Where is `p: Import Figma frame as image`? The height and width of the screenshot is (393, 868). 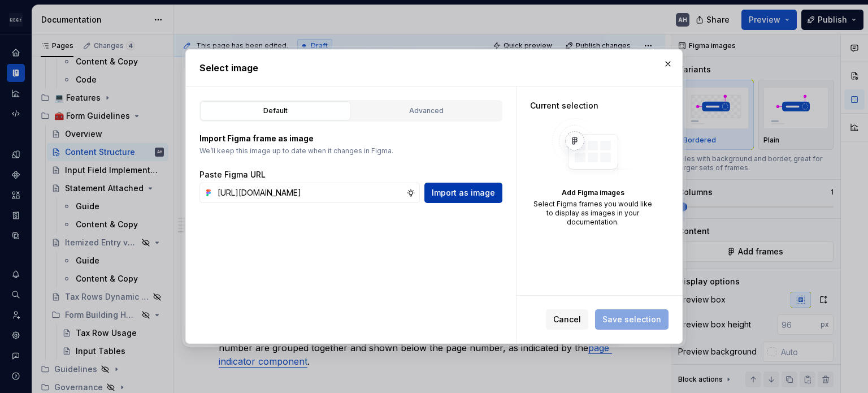 p: Import Figma frame as image is located at coordinates (351, 139).